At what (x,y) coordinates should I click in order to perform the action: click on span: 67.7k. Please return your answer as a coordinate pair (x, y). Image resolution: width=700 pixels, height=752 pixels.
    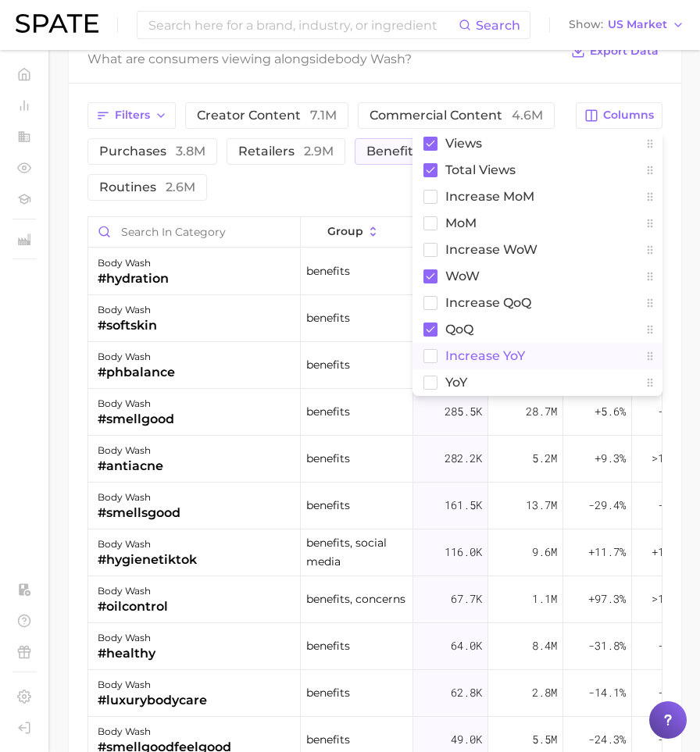
    Looking at the image, I should click on (466, 598).